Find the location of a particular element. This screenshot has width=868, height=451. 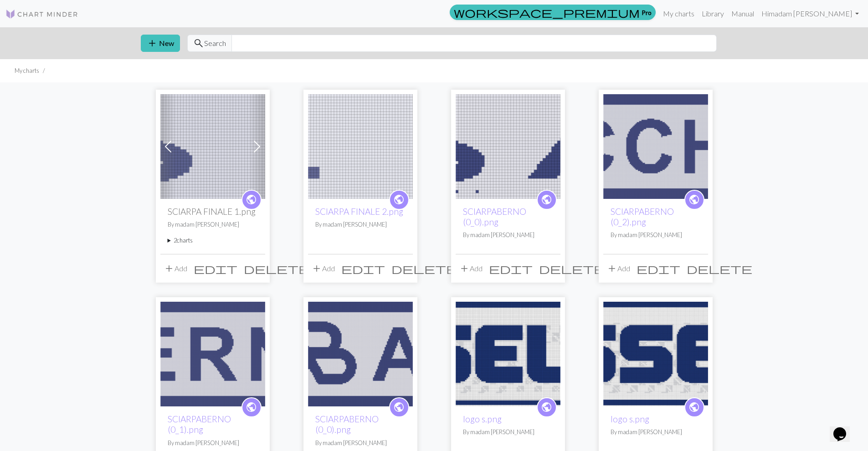

span: workspace_premium is located at coordinates (547, 12).